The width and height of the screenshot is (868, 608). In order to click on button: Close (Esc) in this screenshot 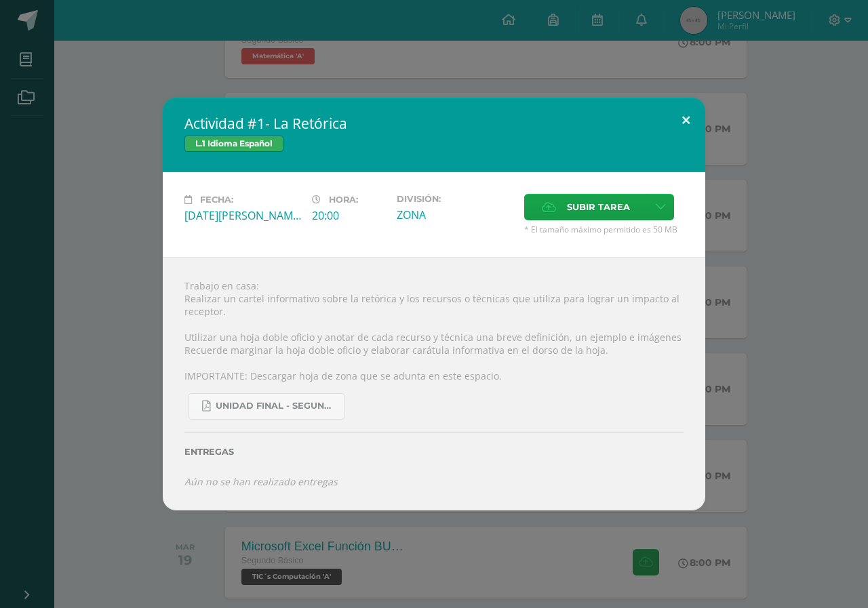, I will do `click(685, 121)`.